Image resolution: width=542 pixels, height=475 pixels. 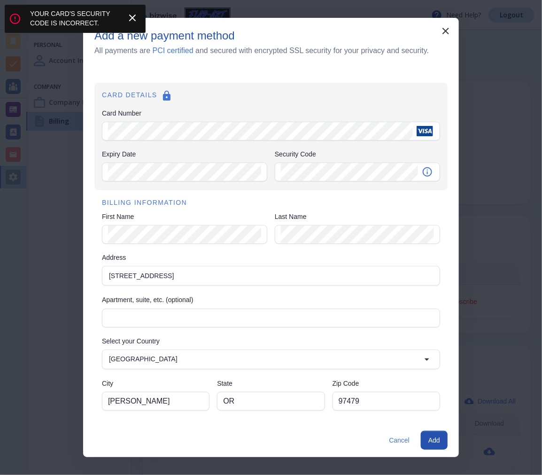 I want to click on img: Visa, so click(x=424, y=131).